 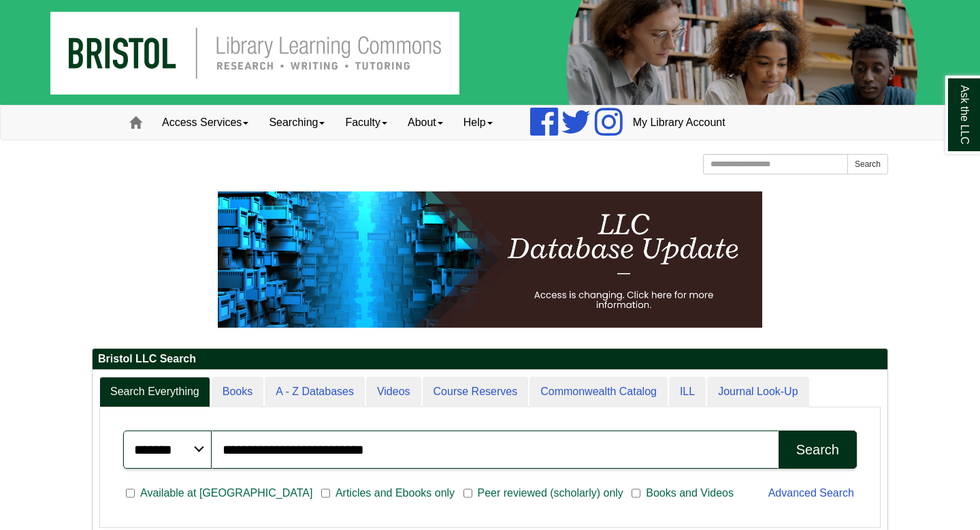 I want to click on span: Peer reviewed (scholarly) only, so click(x=550, y=493).